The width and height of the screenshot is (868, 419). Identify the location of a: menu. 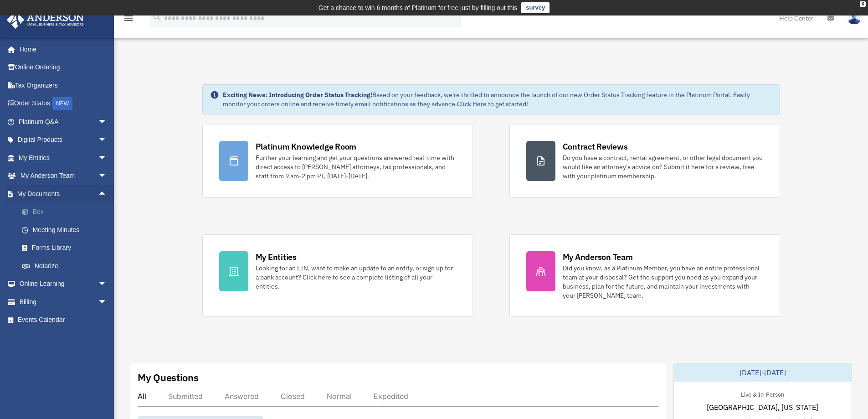
(129, 20).